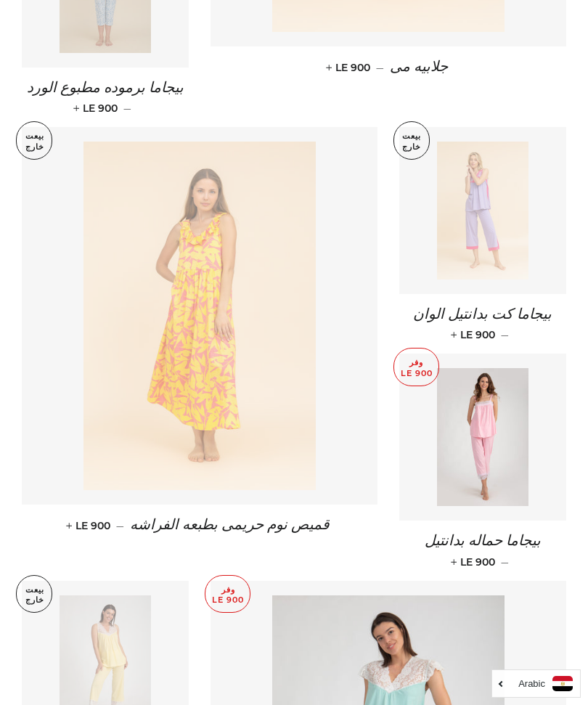  I want to click on span: جلابيه مى, so click(419, 67).